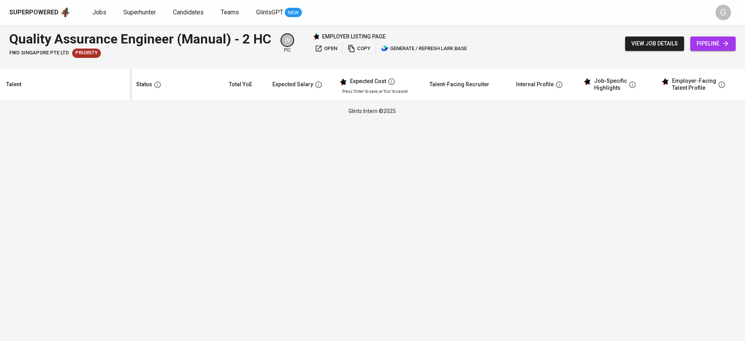 This screenshot has height=341, width=745. Describe the element at coordinates (87, 53) in the screenshot. I see `div: New Job received from Demand Team` at that location.